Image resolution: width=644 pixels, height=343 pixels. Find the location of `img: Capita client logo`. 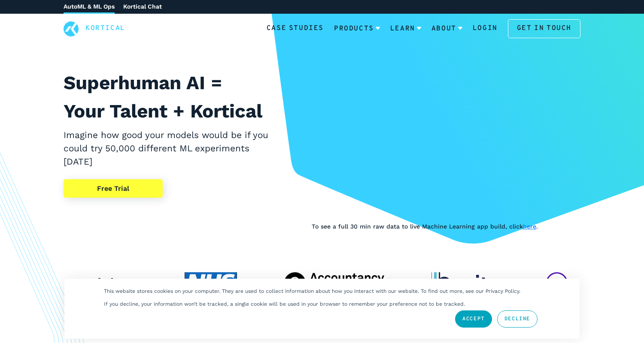

img: Capita client logo is located at coordinates (465, 283).